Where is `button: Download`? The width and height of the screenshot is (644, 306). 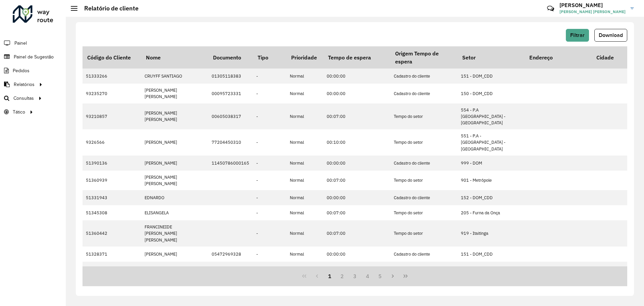 button: Download is located at coordinates (611, 35).